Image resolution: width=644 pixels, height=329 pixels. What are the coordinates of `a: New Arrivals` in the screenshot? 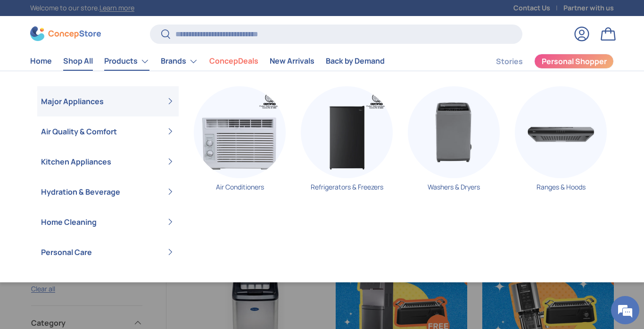 It's located at (292, 61).